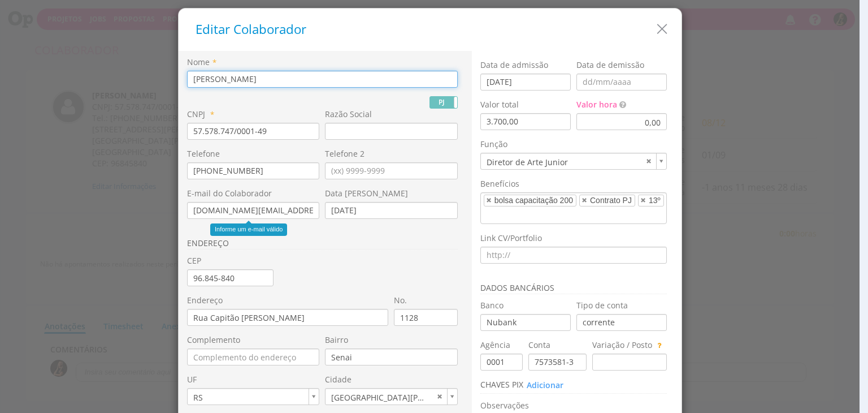 The image size is (868, 413). Describe the element at coordinates (494, 144) in the screenshot. I see `label: Função` at that location.